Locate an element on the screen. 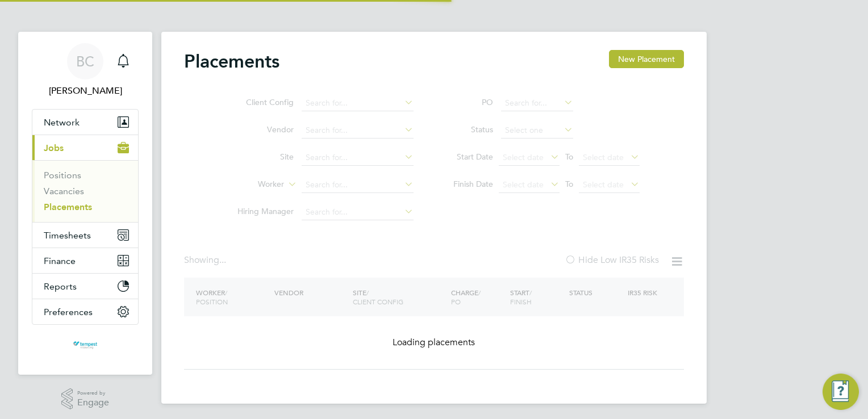 The image size is (868, 419). span: Engage is located at coordinates (93, 403).